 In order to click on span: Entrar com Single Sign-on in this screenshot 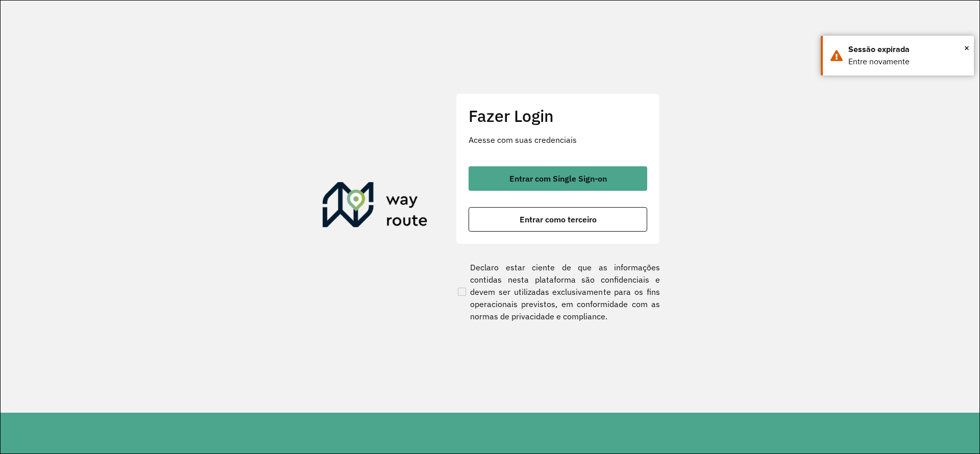, I will do `click(558, 178)`.